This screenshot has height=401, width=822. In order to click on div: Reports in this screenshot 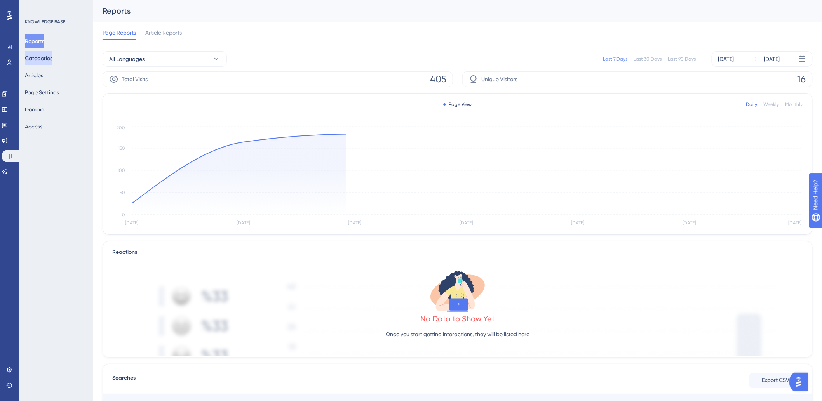, I will do `click(448, 11)`.